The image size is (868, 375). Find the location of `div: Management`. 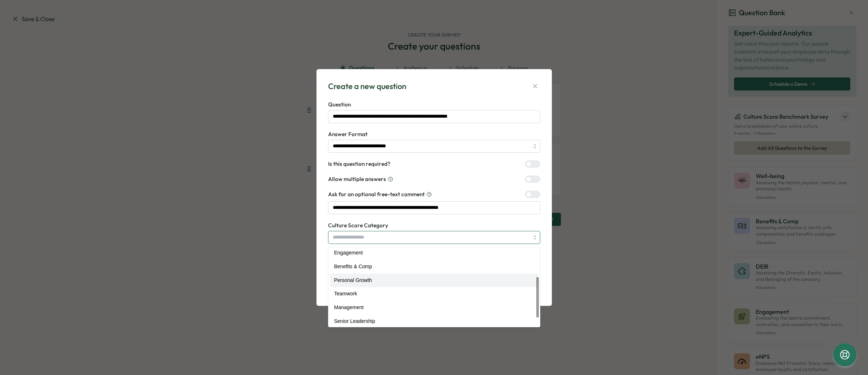

div: Management is located at coordinates (434, 308).